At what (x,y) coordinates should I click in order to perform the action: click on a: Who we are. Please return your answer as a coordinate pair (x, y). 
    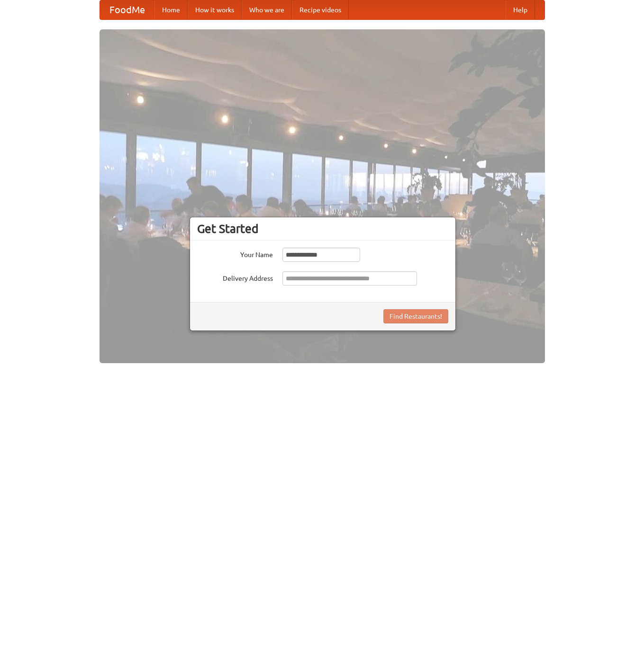
    Looking at the image, I should click on (267, 10).